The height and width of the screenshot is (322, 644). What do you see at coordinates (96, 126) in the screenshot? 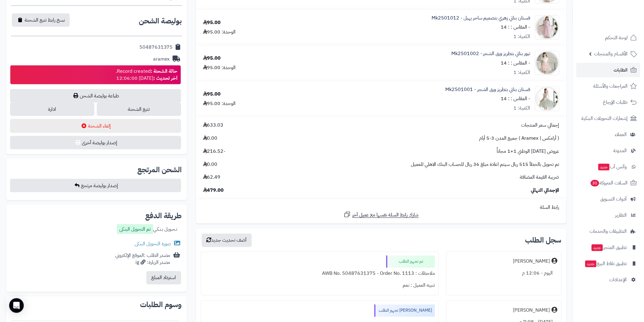
I see `button: إلغاء الشحنة` at bounding box center [96, 126].